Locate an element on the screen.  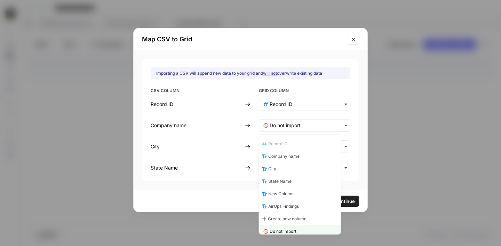
span: Continue is located at coordinates (345, 202).